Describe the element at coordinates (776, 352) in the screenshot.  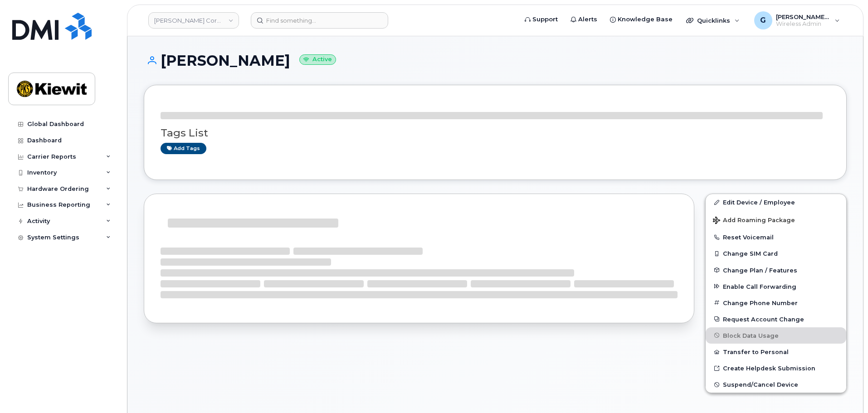
I see `button: Transfer to Personal` at that location.